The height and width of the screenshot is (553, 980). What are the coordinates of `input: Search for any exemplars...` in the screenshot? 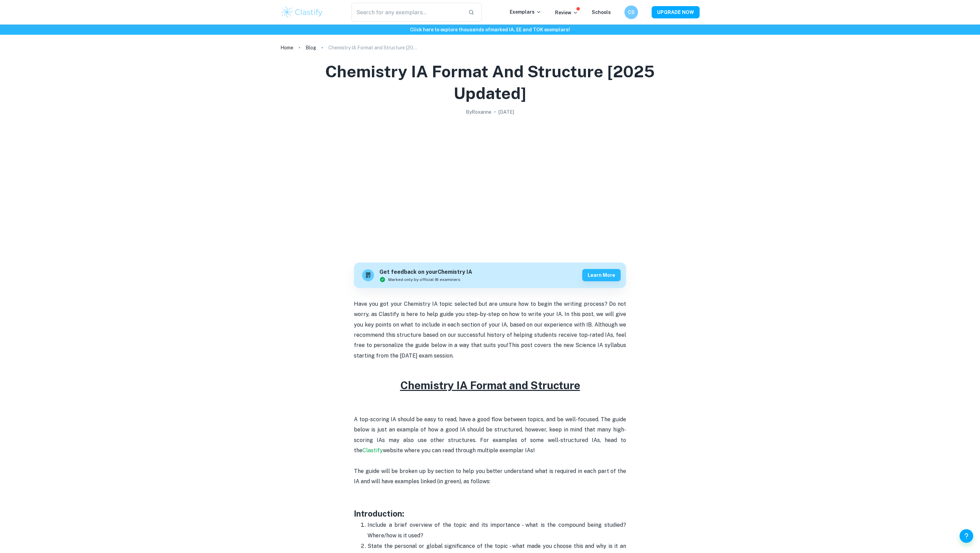 It's located at (407, 12).